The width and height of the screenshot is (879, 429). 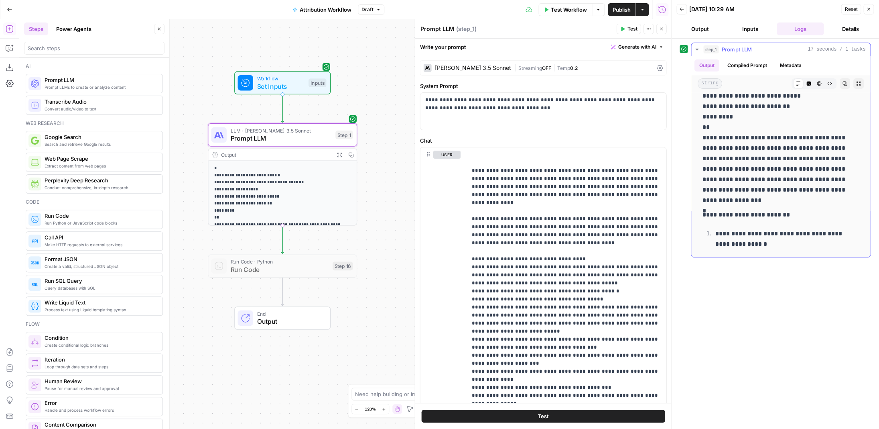 What do you see at coordinates (622, 10) in the screenshot?
I see `button: Publish` at bounding box center [622, 10].